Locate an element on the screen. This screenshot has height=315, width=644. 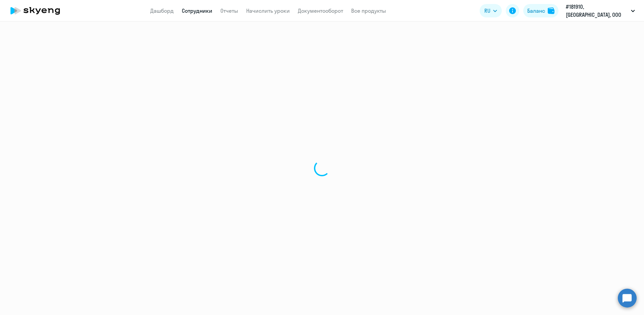
a: Сотрудники is located at coordinates (197, 11).